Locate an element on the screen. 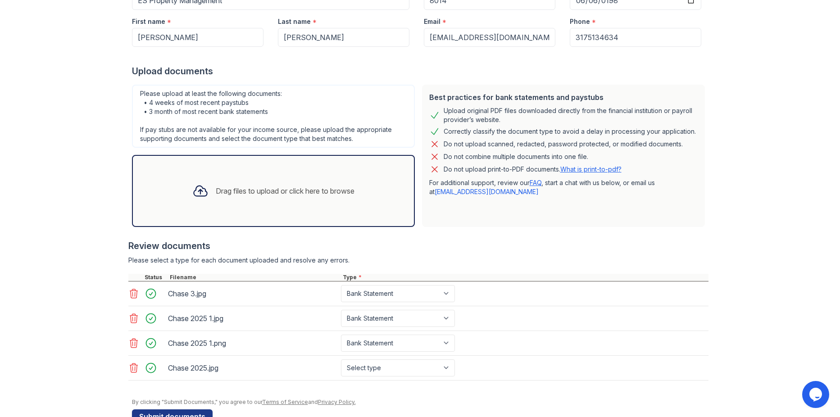  div: Upload documents is located at coordinates (420, 71).